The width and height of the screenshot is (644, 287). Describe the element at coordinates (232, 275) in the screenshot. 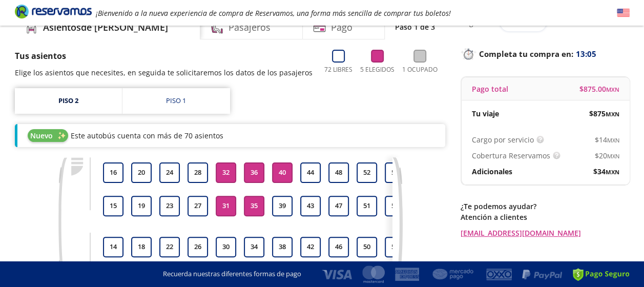

I see `p: Recuerda nuestras diferentes formas de pago` at that location.